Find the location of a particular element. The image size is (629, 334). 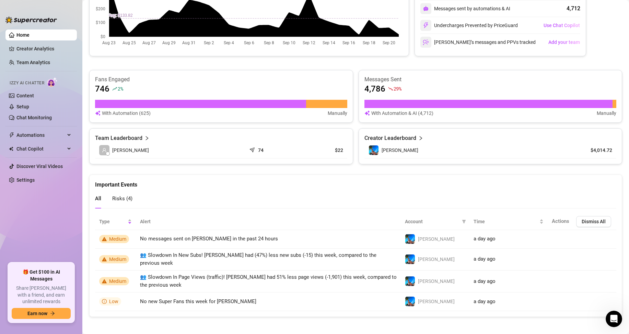

span: 12h ago is located at coordinates (110, 209).